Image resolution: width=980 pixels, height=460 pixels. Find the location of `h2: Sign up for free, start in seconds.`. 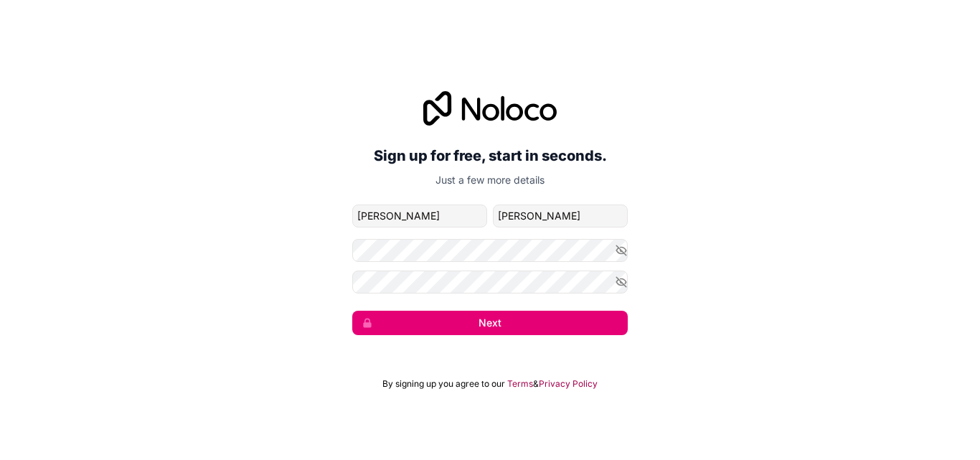

h2: Sign up for free, start in seconds. is located at coordinates (490, 155).